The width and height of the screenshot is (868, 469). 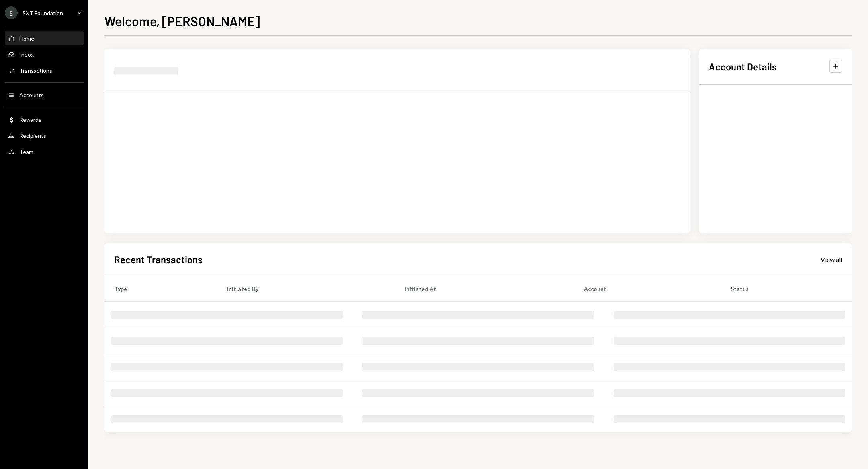 What do you see at coordinates (743, 66) in the screenshot?
I see `h2: Account Details` at bounding box center [743, 66].